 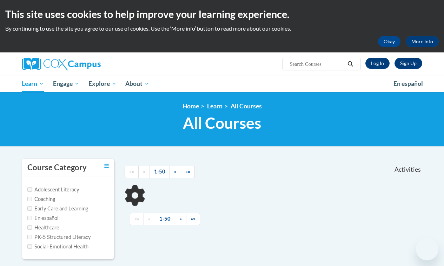 I want to click on p: By continuing to use the site you agree to our use of cookies. Use the ‘More info’ button to read..., so click(x=222, y=28).